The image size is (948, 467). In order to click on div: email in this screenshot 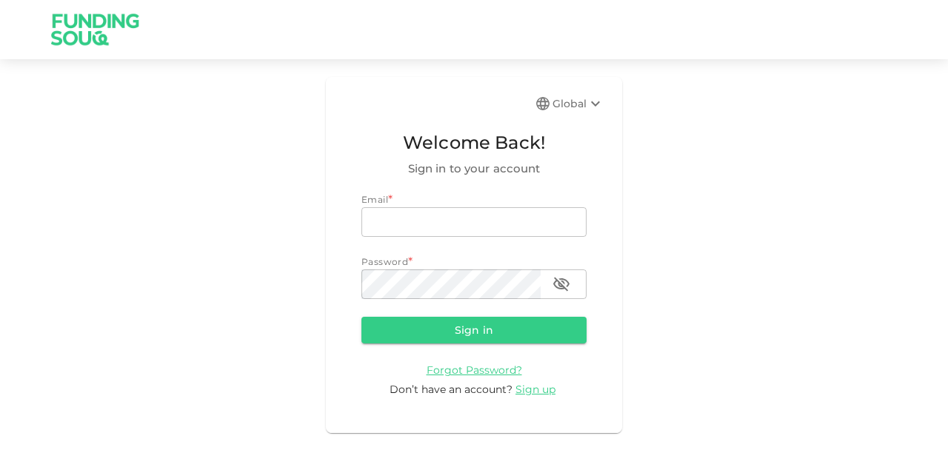, I will do `click(474, 222)`.